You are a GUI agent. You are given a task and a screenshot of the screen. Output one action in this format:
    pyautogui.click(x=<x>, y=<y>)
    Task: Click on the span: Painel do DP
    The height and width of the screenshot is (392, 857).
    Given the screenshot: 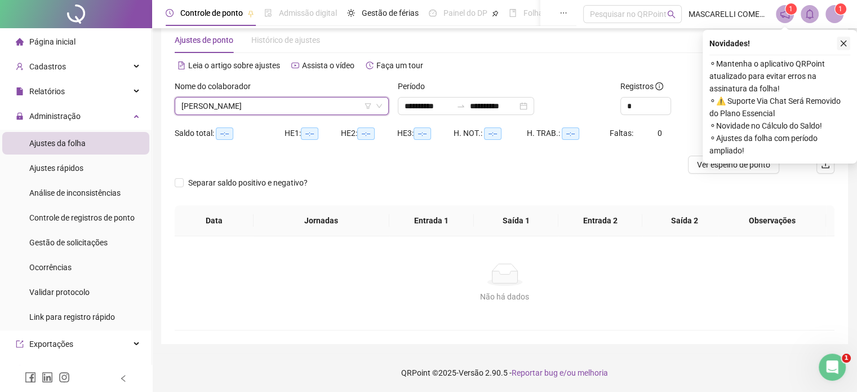 What is the action you would take?
    pyautogui.click(x=465, y=13)
    